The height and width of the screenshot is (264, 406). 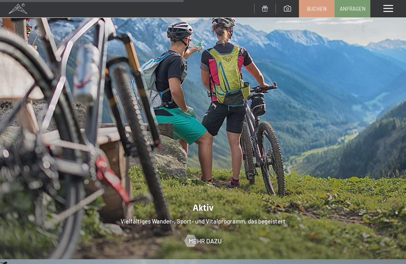 I want to click on span: Buchen, so click(x=317, y=9).